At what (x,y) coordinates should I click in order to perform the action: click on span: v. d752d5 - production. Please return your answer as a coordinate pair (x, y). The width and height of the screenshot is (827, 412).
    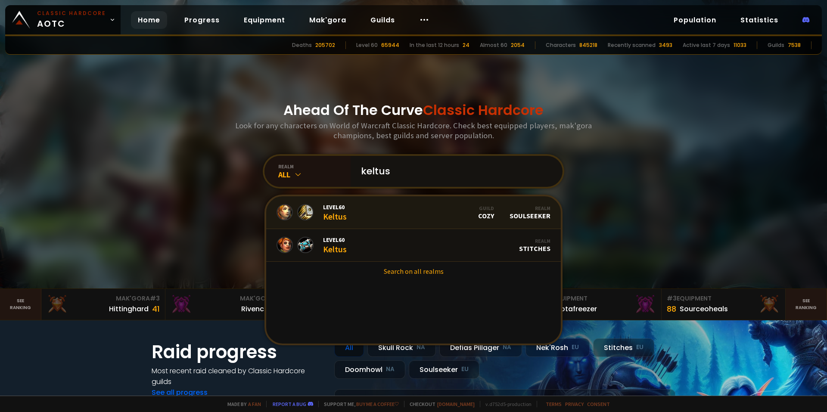
    Looking at the image, I should click on (506, 404).